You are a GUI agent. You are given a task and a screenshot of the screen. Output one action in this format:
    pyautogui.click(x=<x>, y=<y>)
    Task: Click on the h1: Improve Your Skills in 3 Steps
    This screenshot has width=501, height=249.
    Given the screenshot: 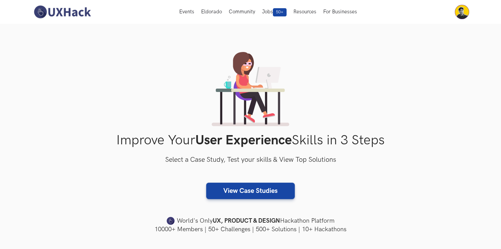 What is the action you would take?
    pyautogui.click(x=251, y=140)
    